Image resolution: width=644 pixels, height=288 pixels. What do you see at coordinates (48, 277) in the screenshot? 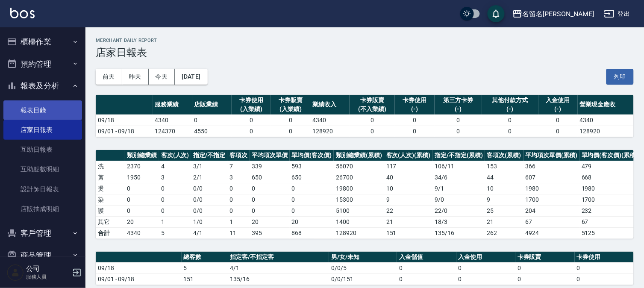
I see `p: 服務人員` at bounding box center [48, 277].